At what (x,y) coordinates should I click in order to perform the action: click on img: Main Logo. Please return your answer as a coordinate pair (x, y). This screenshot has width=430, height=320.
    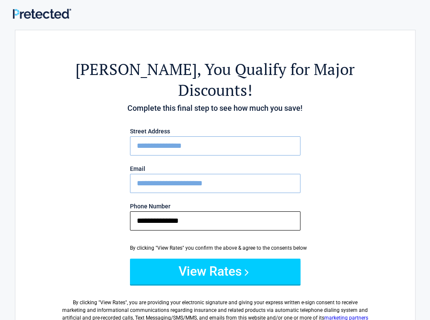
    Looking at the image, I should click on (42, 14).